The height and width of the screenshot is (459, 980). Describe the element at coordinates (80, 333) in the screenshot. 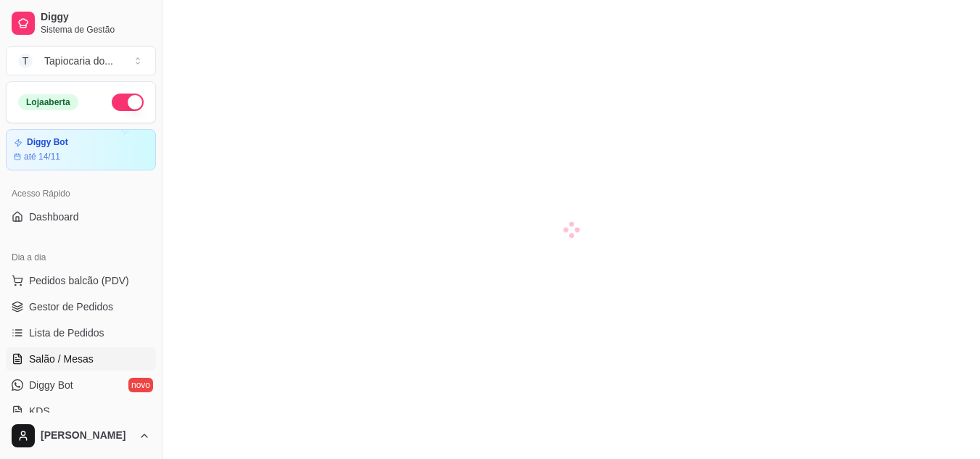

I see `a: Lista de Pedidos` at that location.